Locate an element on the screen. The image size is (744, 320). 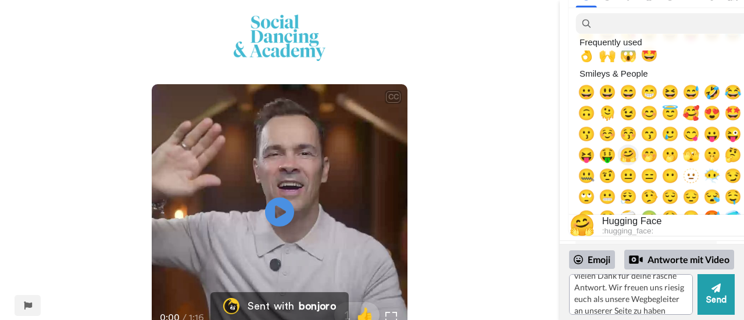
button: Send is located at coordinates (716, 295).